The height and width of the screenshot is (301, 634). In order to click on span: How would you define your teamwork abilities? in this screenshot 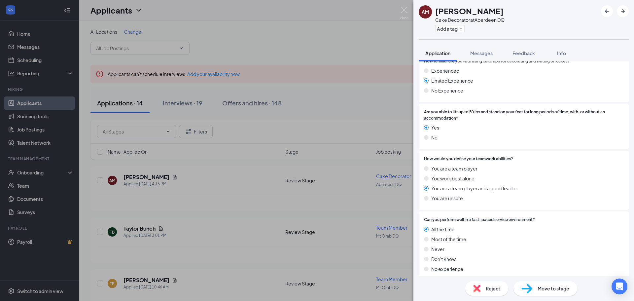, I will do `click(468, 159)`.